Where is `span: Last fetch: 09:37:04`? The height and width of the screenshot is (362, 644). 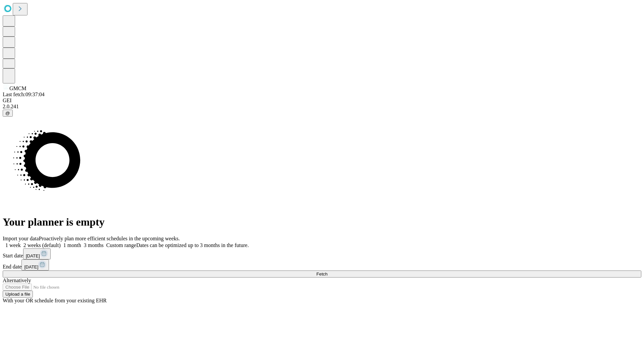 span: Last fetch: 09:37:04 is located at coordinates (23, 94).